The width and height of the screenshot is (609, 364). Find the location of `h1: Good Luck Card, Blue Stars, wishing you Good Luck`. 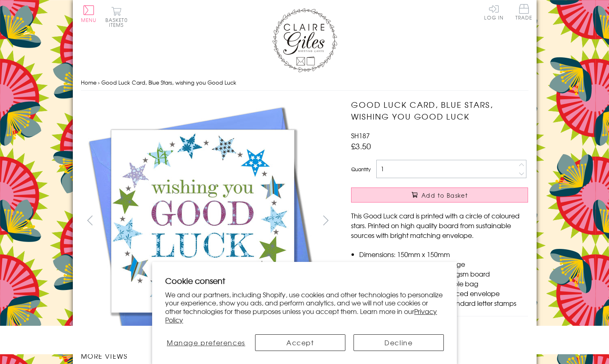

h1: Good Luck Card, Blue Stars, wishing you Good Luck is located at coordinates (439, 111).